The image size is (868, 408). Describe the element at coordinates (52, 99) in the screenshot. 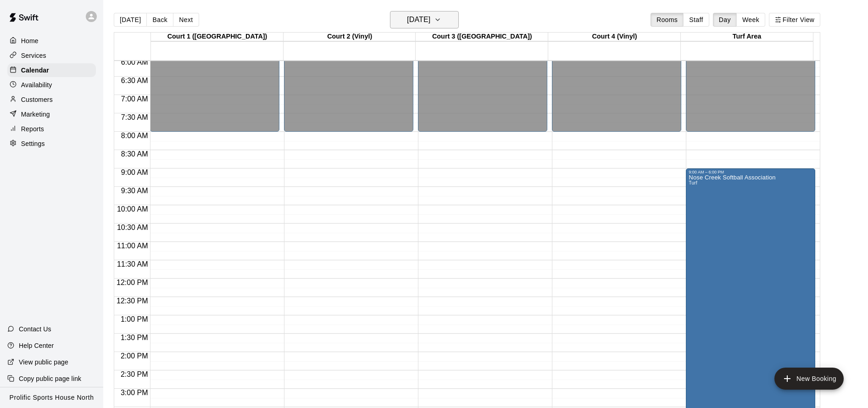

I see `a: Customers` at that location.